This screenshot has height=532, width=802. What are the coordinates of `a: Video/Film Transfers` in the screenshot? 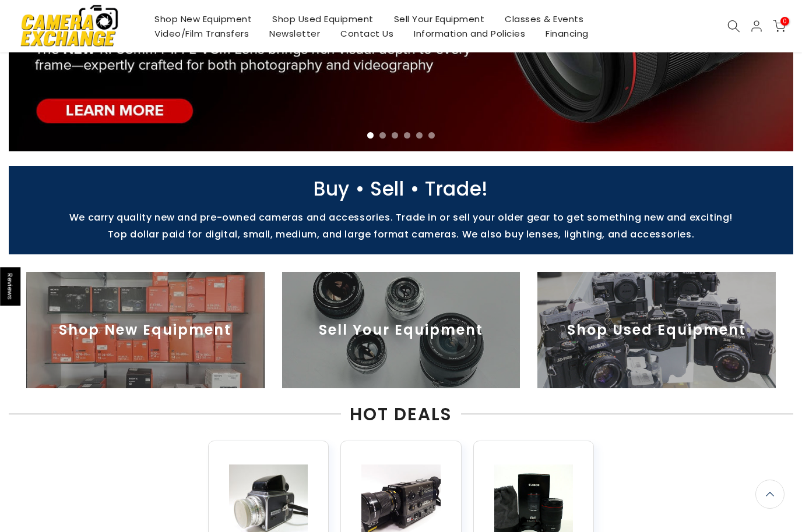 It's located at (201, 33).